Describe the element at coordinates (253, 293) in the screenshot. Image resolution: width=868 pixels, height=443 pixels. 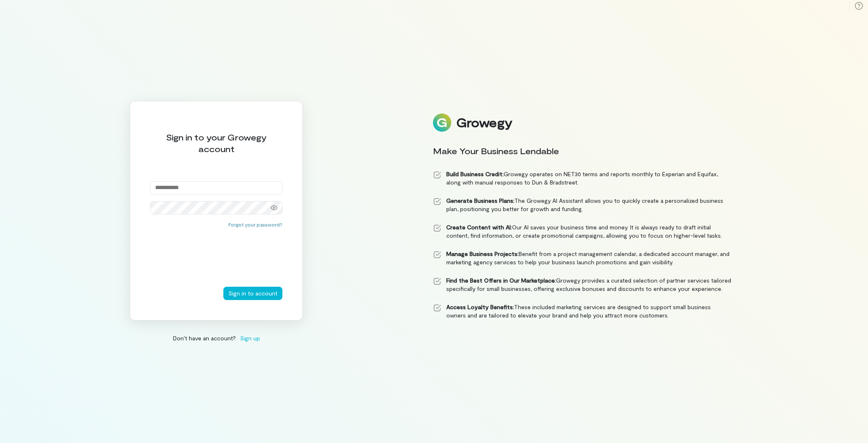
I see `button: Sign in to account` at that location.